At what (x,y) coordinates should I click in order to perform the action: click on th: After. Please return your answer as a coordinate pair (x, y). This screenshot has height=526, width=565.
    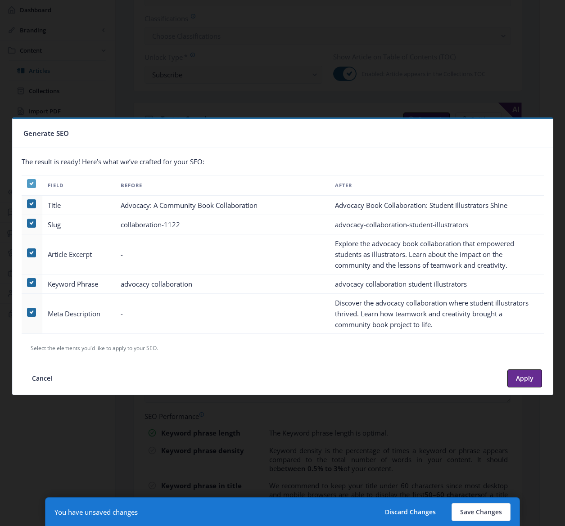
    Looking at the image, I should click on (437, 186).